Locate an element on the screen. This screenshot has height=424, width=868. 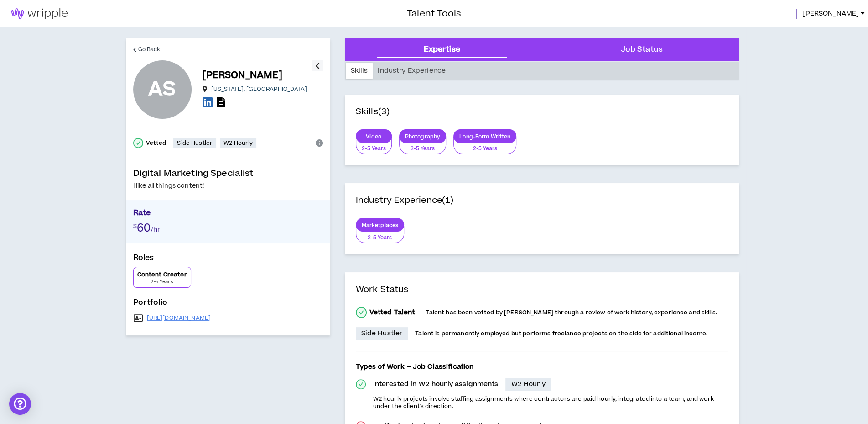
span: /hr is located at coordinates (155, 229).